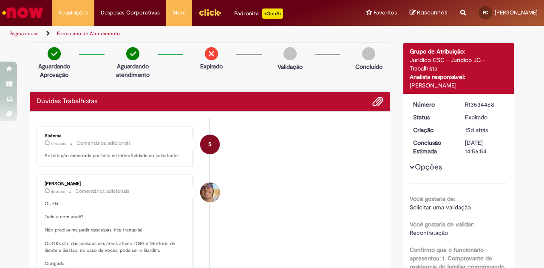  Describe the element at coordinates (73, 13) in the screenshot. I see `span: Requisições` at that location.